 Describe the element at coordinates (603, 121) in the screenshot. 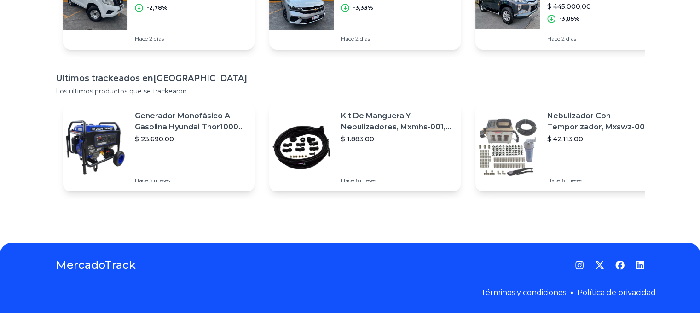

I see `p: Nebulizador Con Temporizador, Mxswz-009, 50m, 40 Boquillas` at that location.